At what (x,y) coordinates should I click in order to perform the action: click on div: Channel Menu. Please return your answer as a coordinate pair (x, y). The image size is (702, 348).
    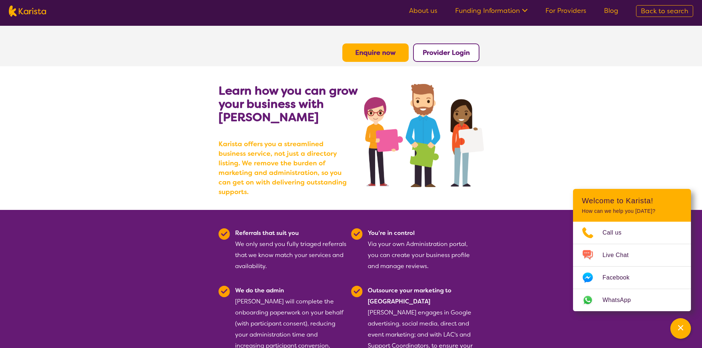
    Looking at the image, I should click on (632, 250).